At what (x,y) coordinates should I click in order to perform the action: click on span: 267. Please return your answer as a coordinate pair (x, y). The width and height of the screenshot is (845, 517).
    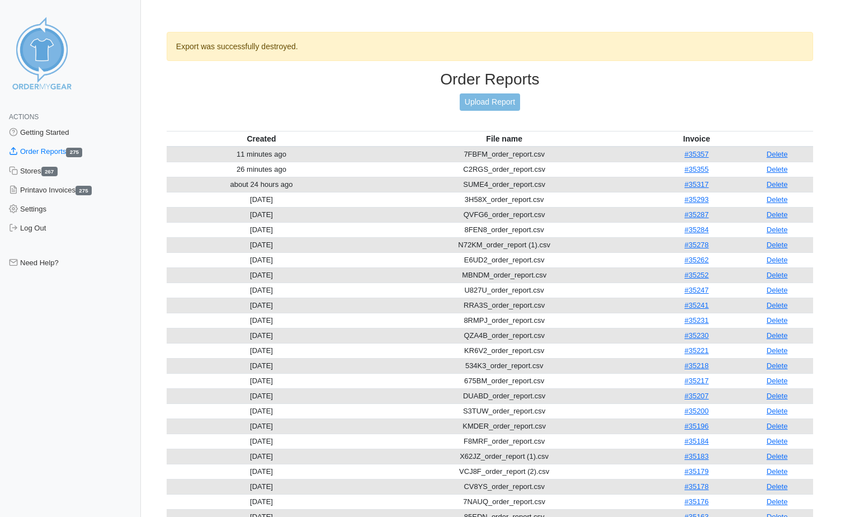
    Looking at the image, I should click on (49, 171).